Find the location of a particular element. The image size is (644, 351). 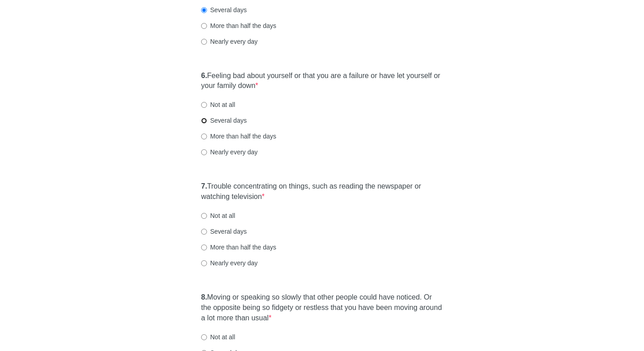

label: Moving or speaking so slowly that other people could have noticed. Or the opposite being so fidge... is located at coordinates (322, 308).